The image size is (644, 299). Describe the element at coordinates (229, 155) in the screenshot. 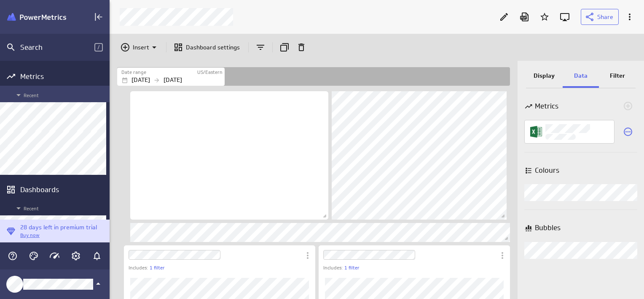

I see `div: Image Widget` at that location.